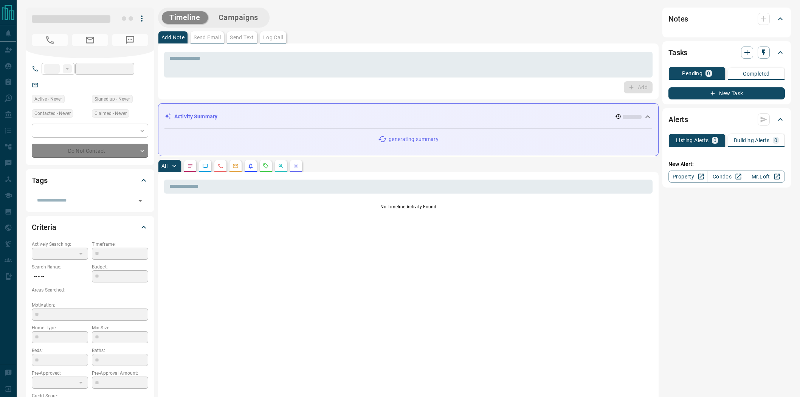  I want to click on p: Min Size:, so click(120, 328).